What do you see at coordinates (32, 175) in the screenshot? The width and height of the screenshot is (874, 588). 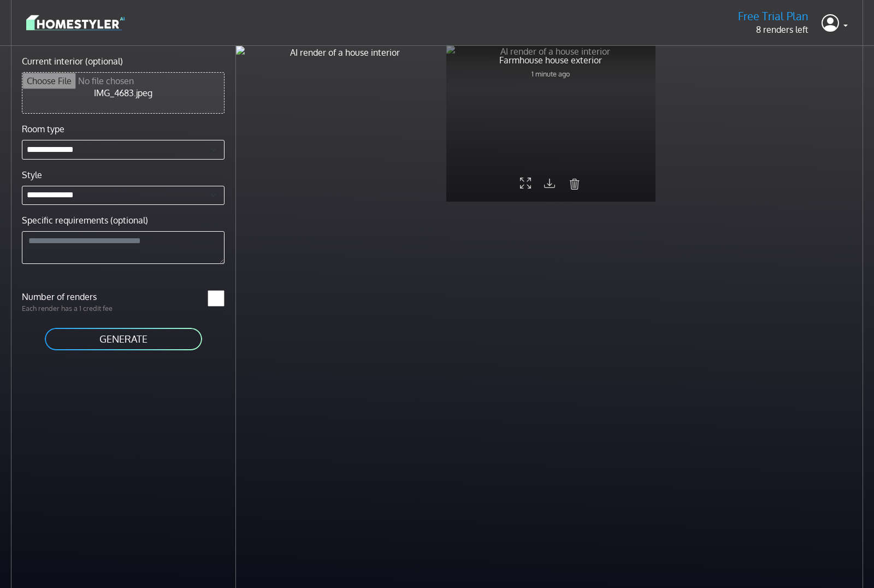 I see `label: Style` at bounding box center [32, 175].